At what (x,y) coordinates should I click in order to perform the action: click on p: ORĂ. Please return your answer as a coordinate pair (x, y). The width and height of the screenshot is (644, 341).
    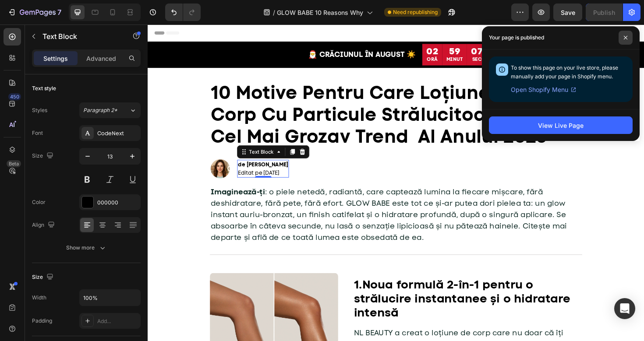
    Looking at the image, I should click on (302, 37).